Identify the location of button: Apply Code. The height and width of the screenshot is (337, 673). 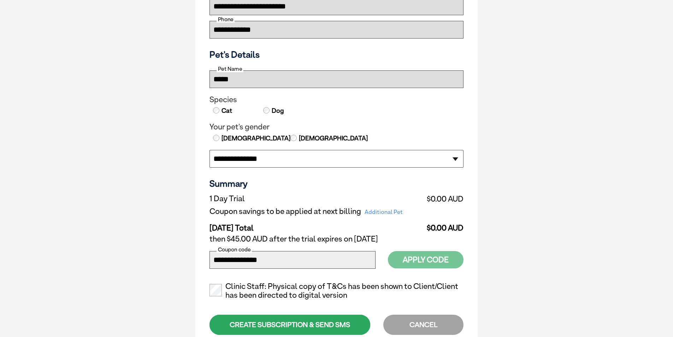
(426, 259).